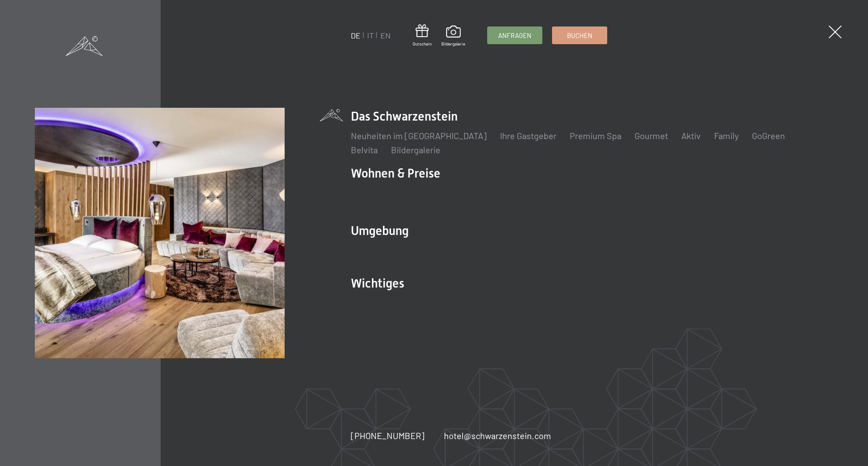  What do you see at coordinates (691, 136) in the screenshot?
I see `a: Aktiv` at bounding box center [691, 136].